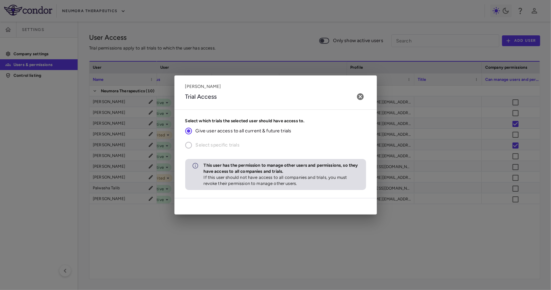  What do you see at coordinates (281, 181) in the screenshot?
I see `p: If this user should not have access to all companies and trials, you must revoke their permission...` at bounding box center [281, 181].